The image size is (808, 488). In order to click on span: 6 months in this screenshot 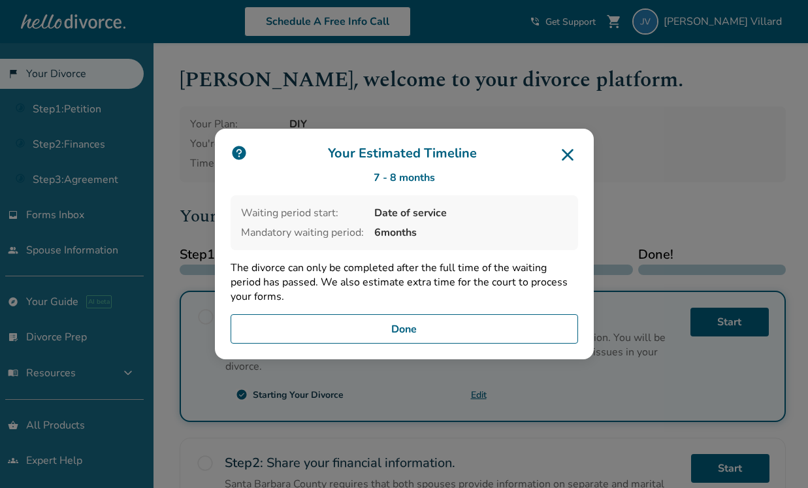, I will do `click(471, 232)`.